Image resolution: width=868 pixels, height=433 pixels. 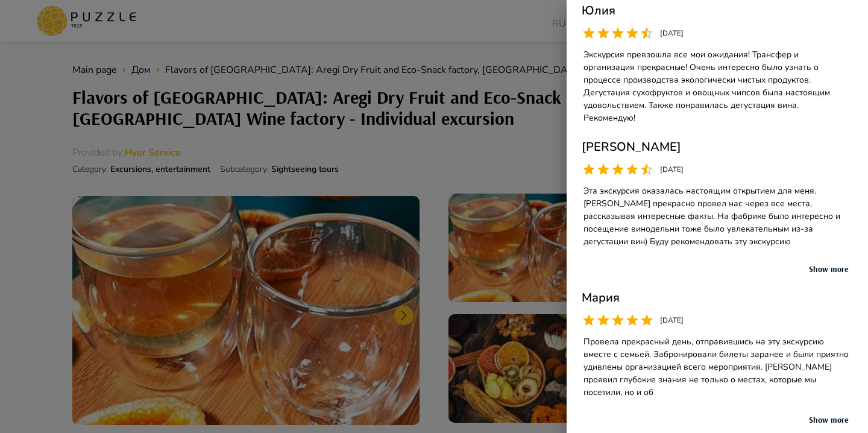 I want to click on p: Мария, so click(x=717, y=298).